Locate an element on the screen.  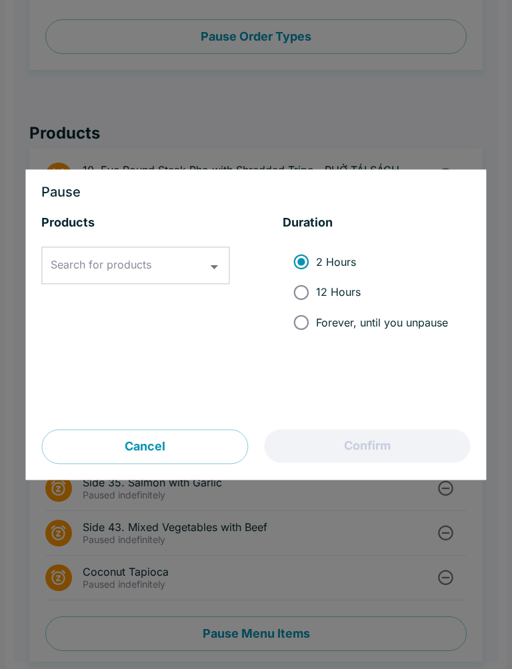
span: 2 Hours is located at coordinates (336, 262).